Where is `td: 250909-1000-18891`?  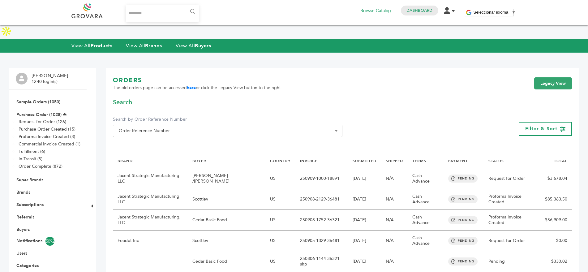 td: 250909-1000-18891 is located at coordinates (322, 178).